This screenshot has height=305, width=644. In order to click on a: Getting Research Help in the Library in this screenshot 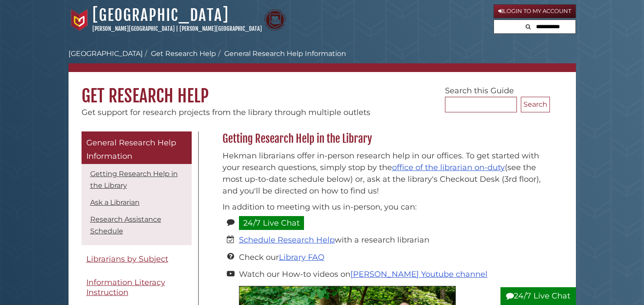, I will do `click(134, 179)`.